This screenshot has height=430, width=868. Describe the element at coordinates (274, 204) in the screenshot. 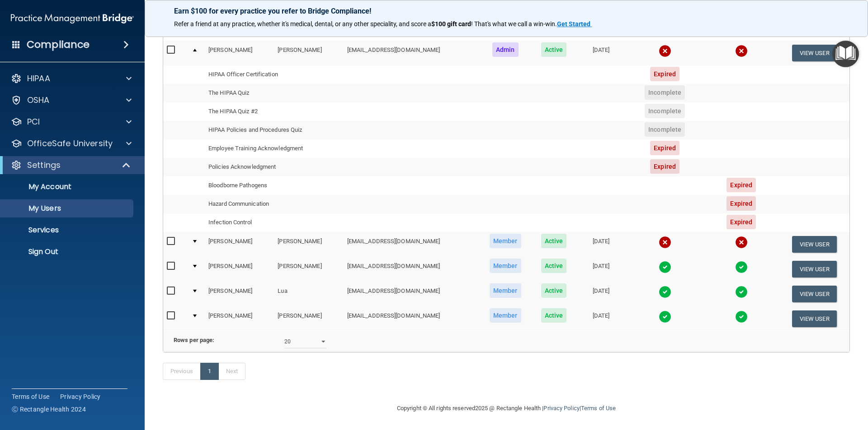

I see `td: Hazard Communication` at that location.